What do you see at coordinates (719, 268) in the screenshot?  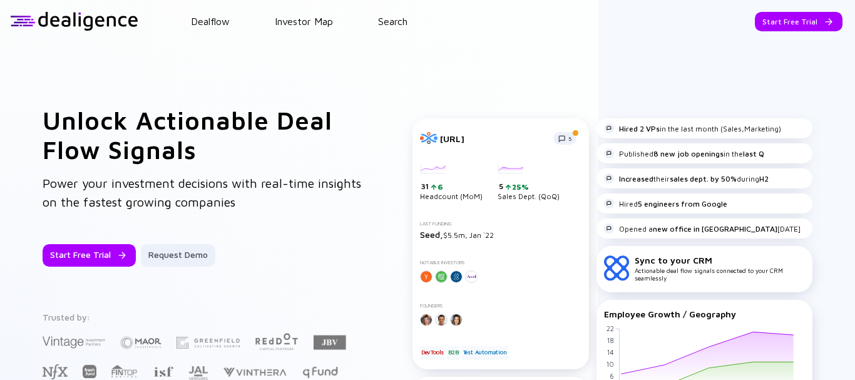 I see `div: Actionable deal flow signals connected to your CRM seamlessly` at bounding box center [719, 268].